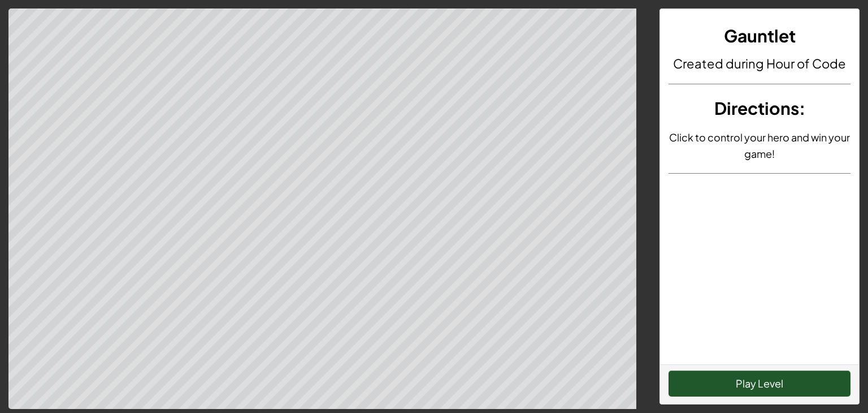 The height and width of the screenshot is (413, 868). Describe the element at coordinates (760, 64) in the screenshot. I see `h4: Created during Hour of Code` at that location.